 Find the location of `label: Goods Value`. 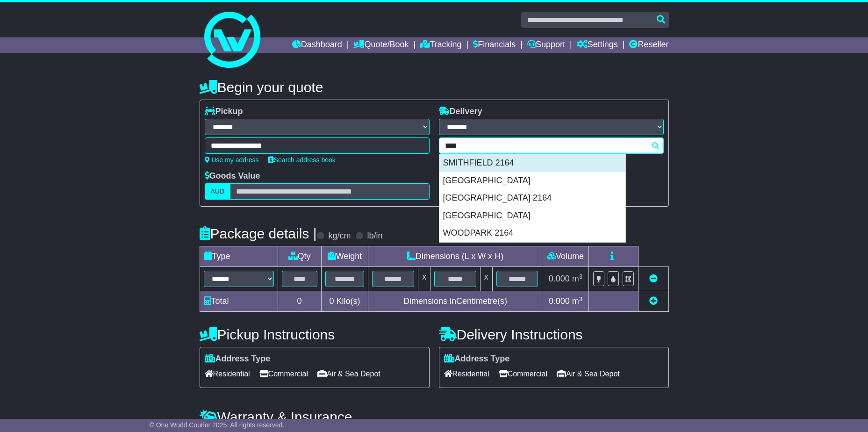

label: Goods Value is located at coordinates (232, 176).